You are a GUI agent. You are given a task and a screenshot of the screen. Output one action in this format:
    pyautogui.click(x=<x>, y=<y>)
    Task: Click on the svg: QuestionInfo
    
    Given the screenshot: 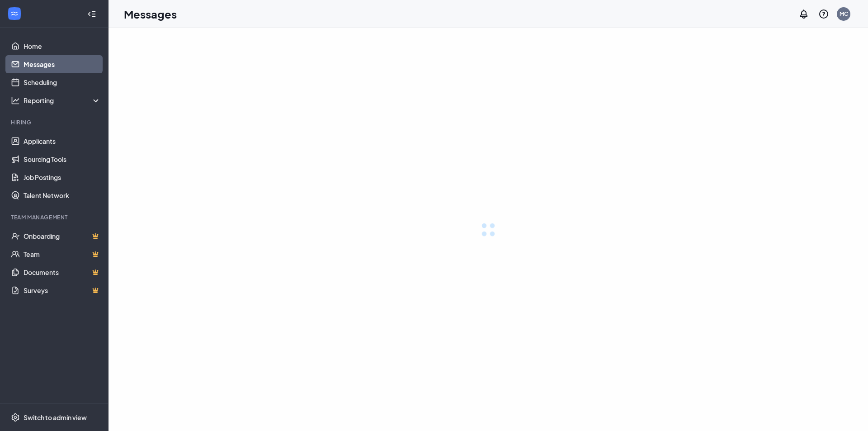 What is the action you would take?
    pyautogui.click(x=823, y=14)
    